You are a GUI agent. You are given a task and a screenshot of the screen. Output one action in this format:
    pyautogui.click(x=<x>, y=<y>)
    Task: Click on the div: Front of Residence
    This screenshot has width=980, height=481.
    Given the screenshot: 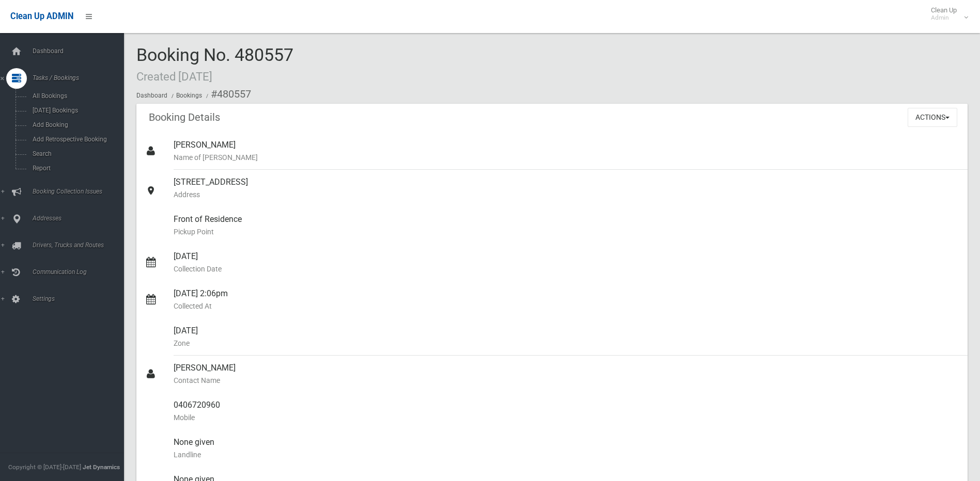 What is the action you would take?
    pyautogui.click(x=566, y=225)
    